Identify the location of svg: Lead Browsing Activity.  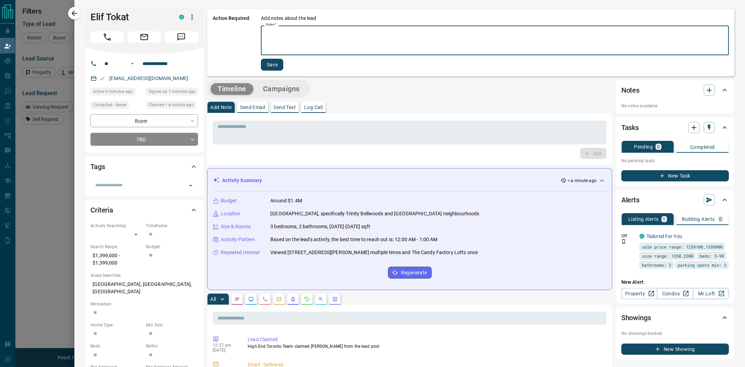
(251, 299).